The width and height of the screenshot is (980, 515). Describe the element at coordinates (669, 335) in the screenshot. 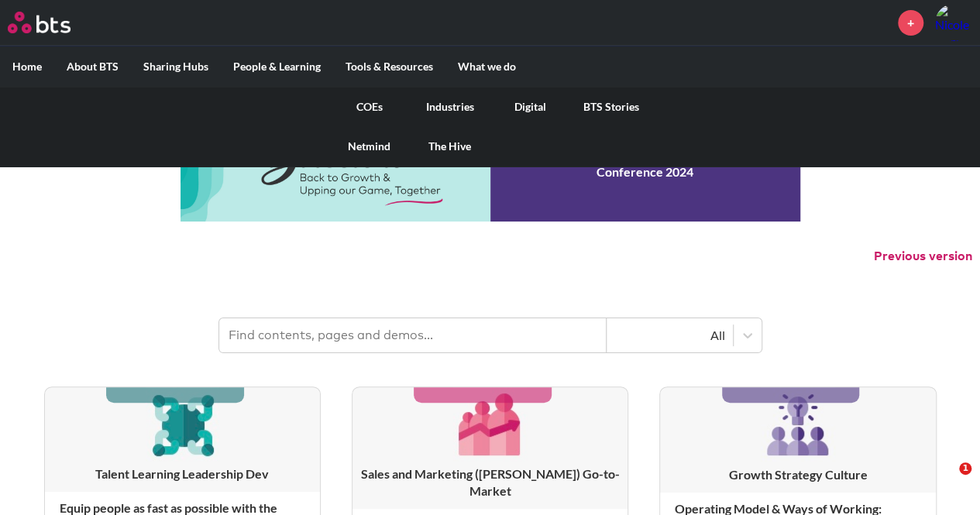

I see `div: All` at that location.